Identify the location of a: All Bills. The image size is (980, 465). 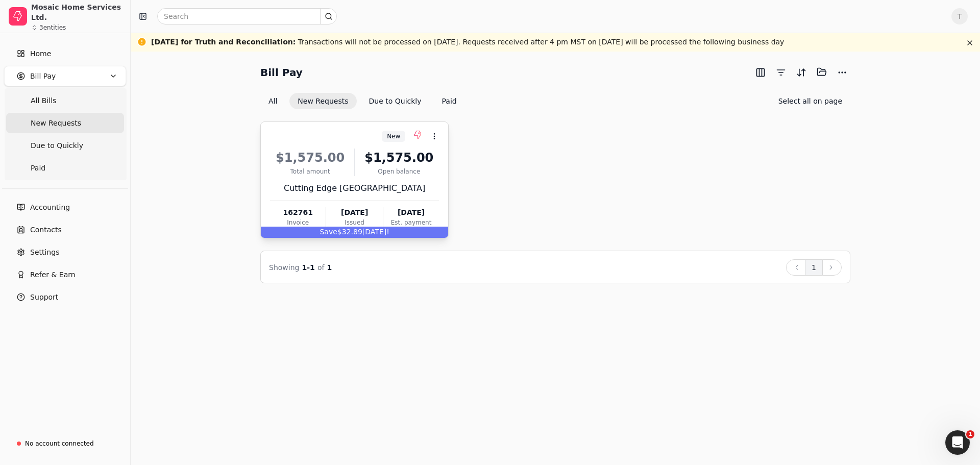
(65, 100).